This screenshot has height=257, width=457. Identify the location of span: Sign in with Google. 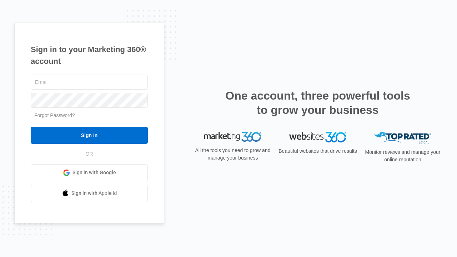
(94, 173).